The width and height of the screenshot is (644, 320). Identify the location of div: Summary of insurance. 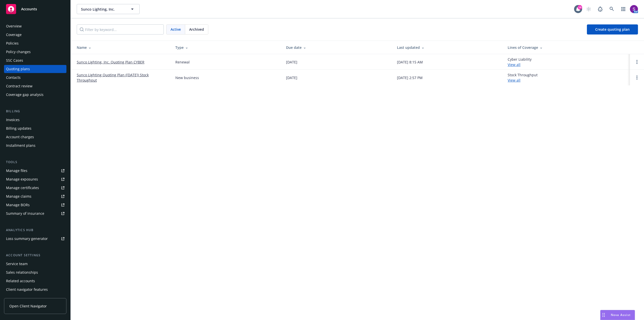
(25, 214).